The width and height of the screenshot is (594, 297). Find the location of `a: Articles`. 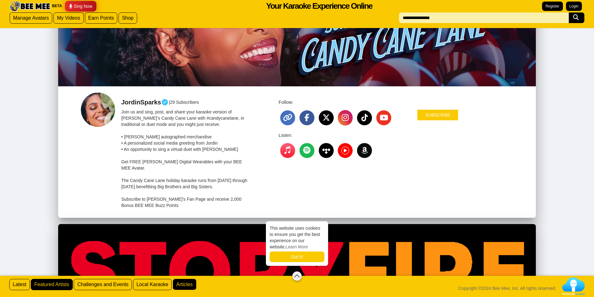

a: Articles is located at coordinates (184, 284).